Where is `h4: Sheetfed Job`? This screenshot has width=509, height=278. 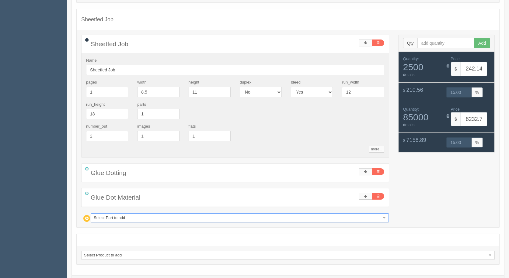
h4: Sheetfed Job is located at coordinates (288, 20).